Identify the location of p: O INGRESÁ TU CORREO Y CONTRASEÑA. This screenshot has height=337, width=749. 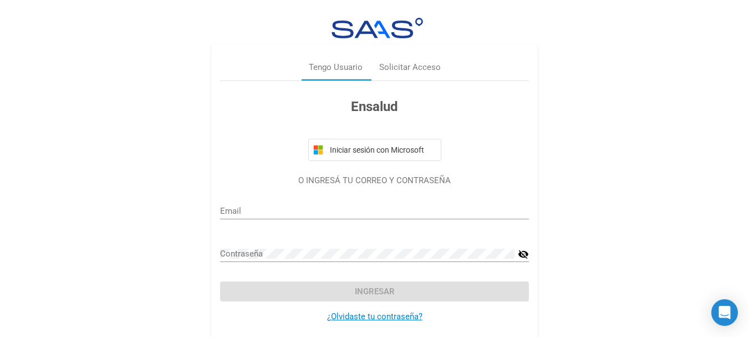
(374, 180).